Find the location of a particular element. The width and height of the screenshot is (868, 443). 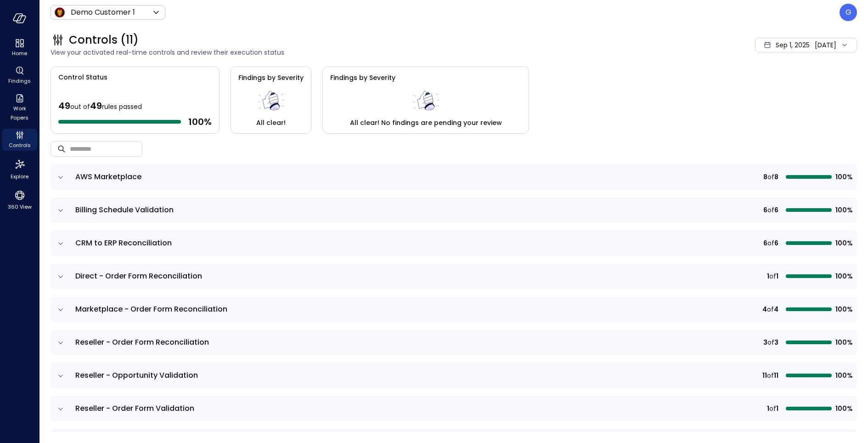

div: Home is located at coordinates (20, 48).